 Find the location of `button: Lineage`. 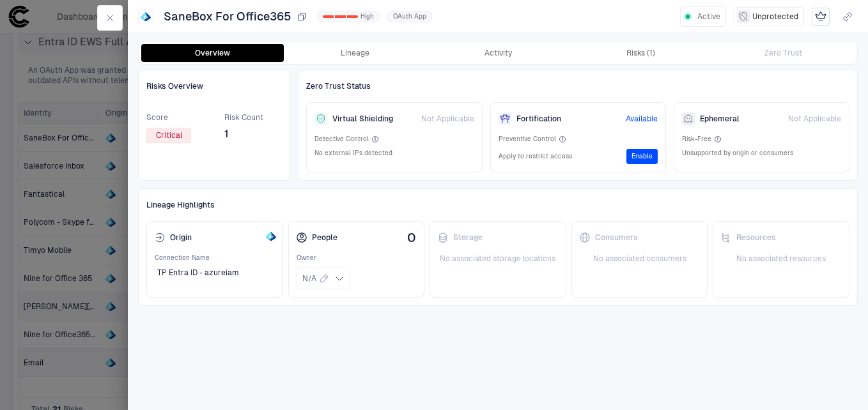

button: Lineage is located at coordinates (355, 53).